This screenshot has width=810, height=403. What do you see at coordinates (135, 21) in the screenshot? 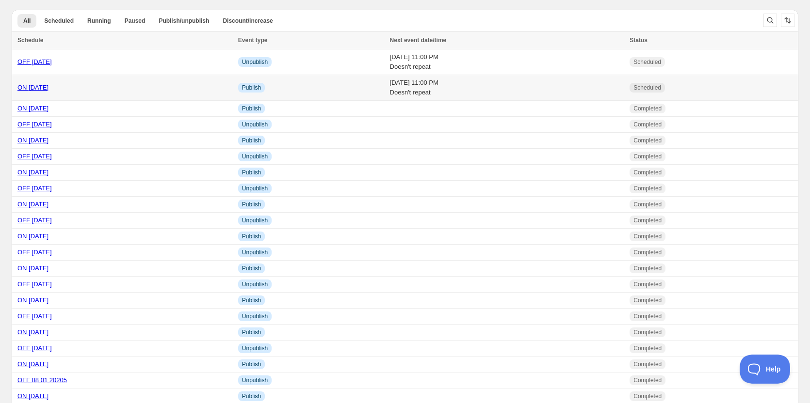
I see `span: Paused` at bounding box center [135, 21].